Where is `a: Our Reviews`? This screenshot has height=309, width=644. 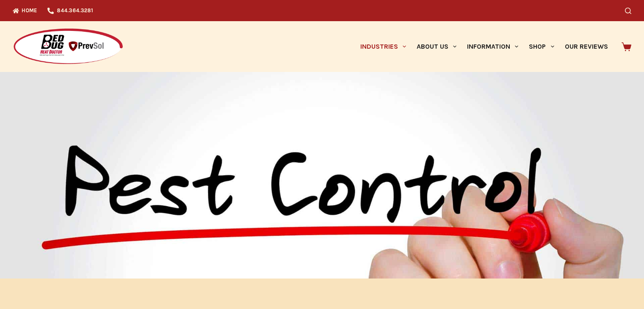 a: Our Reviews is located at coordinates (586, 47).